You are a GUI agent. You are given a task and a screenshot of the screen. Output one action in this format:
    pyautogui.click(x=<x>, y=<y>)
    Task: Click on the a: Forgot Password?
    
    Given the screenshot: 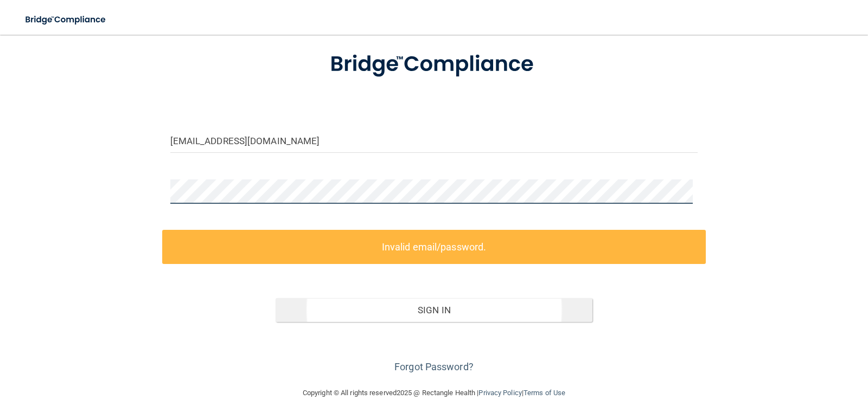 What is the action you would take?
    pyautogui.click(x=434, y=366)
    